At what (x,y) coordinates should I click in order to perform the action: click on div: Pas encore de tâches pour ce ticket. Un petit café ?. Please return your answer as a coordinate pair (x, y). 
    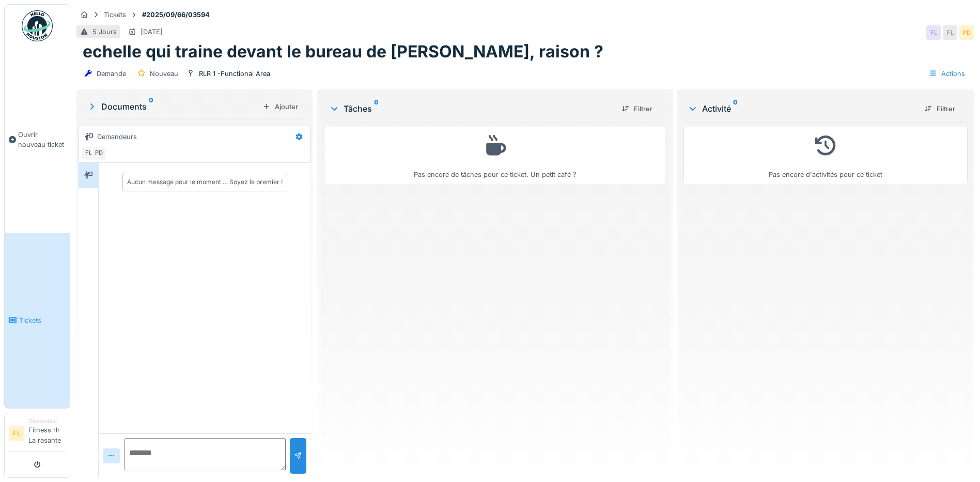
    Looking at the image, I should click on (495, 155).